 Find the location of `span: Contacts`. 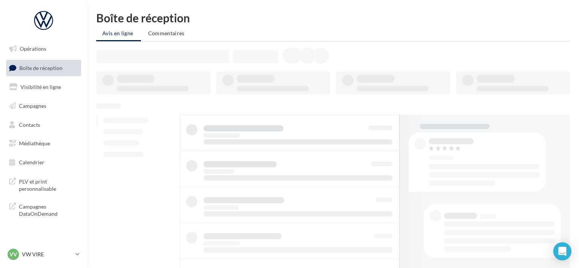

span: Contacts is located at coordinates (30, 124).